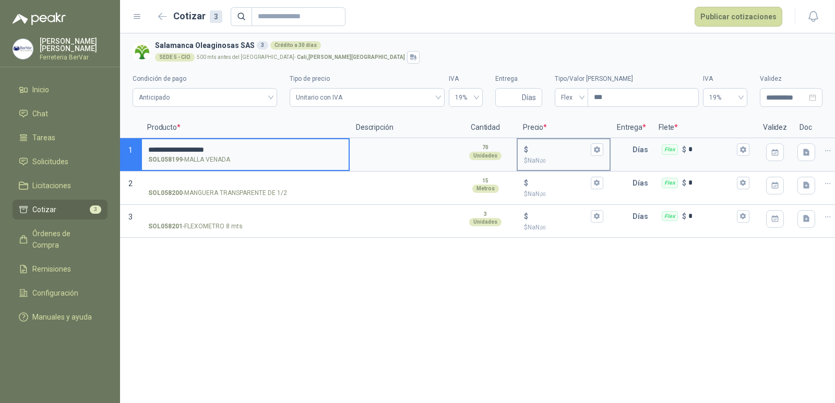 The height and width of the screenshot is (403, 835). I want to click on span: 2, so click(130, 184).